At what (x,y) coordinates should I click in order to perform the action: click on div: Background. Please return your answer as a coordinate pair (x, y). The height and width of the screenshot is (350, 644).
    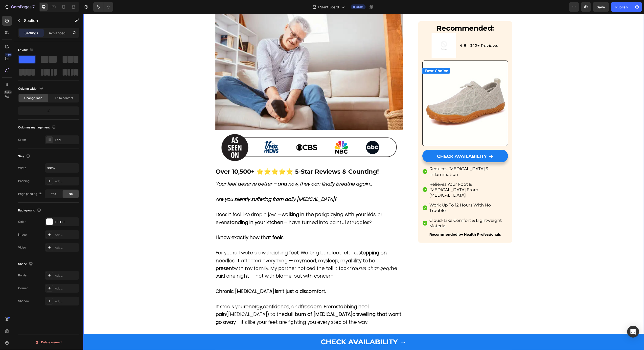
    Looking at the image, I should click on (30, 211).